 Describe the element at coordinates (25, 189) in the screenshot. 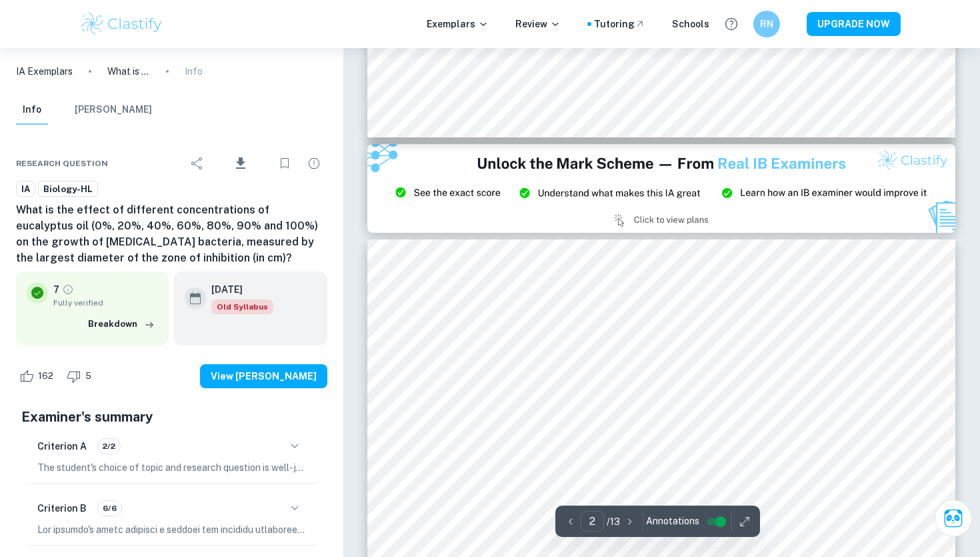

I see `a: IA` at that location.